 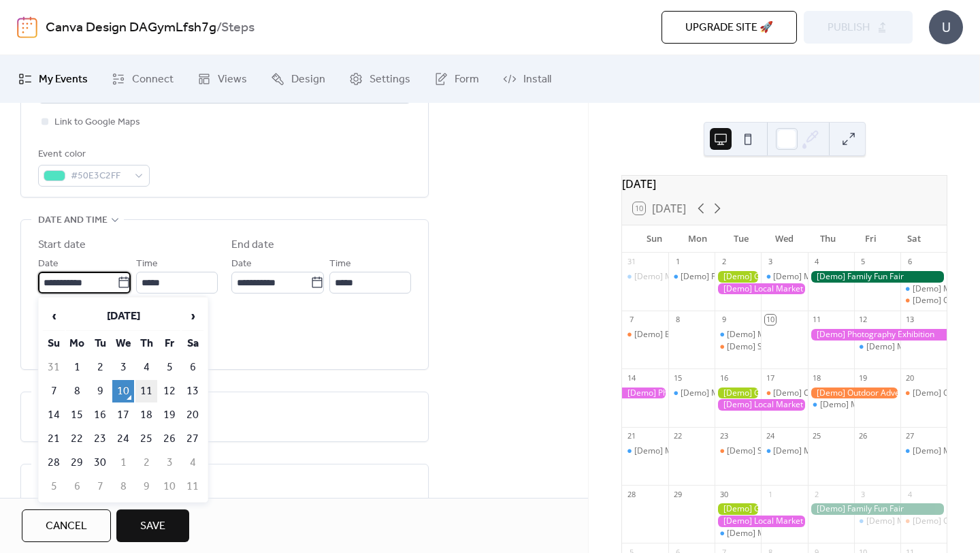 I want to click on a: Cancel, so click(x=66, y=526).